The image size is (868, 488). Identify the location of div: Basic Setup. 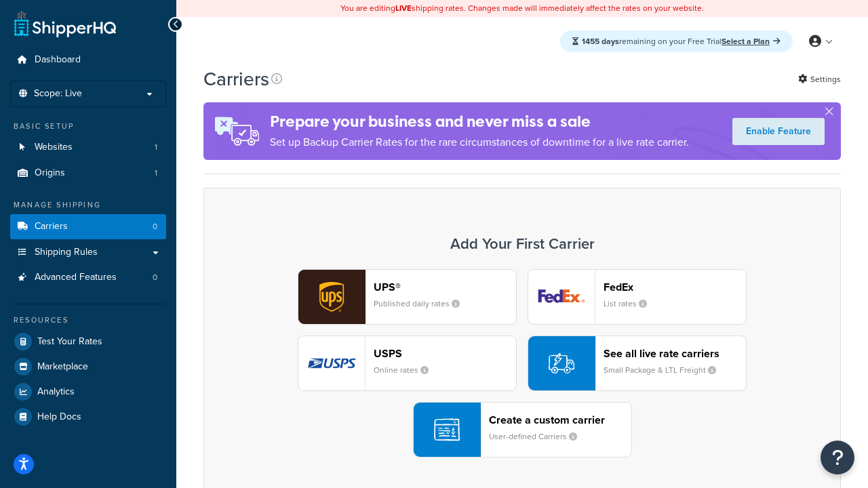
(88, 126).